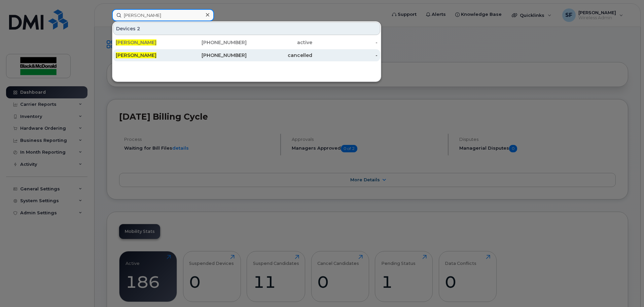  I want to click on div: active, so click(279, 42).